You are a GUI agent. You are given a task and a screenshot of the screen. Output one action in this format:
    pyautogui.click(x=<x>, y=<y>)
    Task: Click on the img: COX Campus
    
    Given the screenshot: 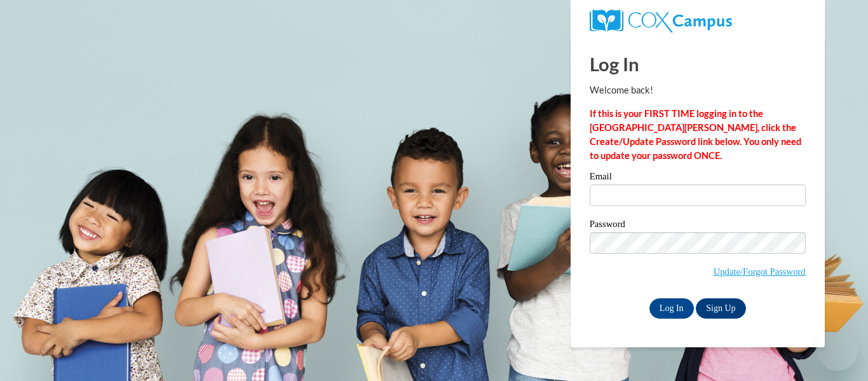 What is the action you would take?
    pyautogui.click(x=661, y=21)
    